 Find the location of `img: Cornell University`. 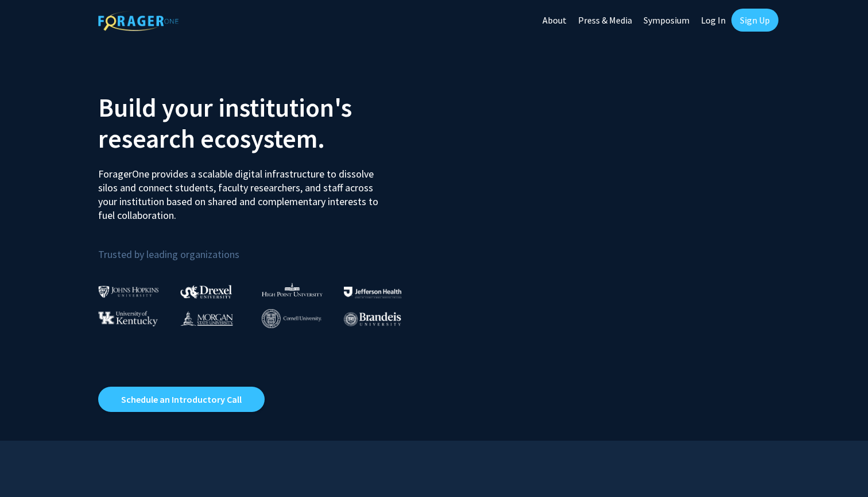

img: Cornell University is located at coordinates (292, 318).